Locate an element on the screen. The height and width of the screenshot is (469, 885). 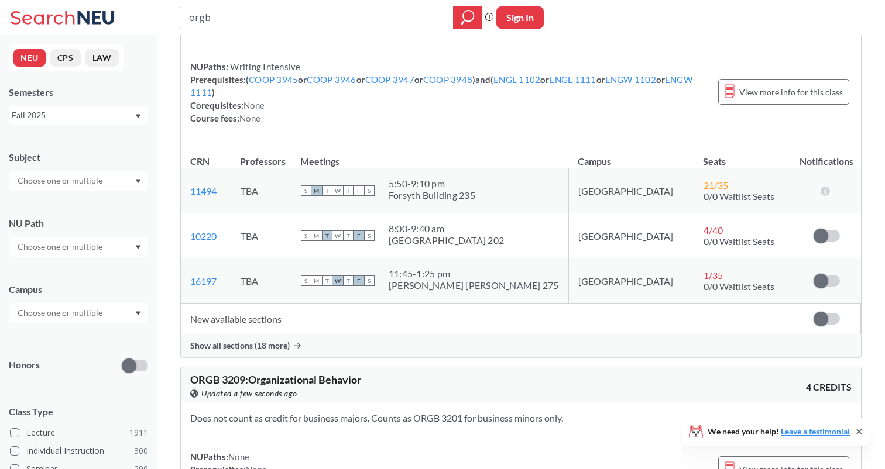
th: Meetings is located at coordinates (430, 156).